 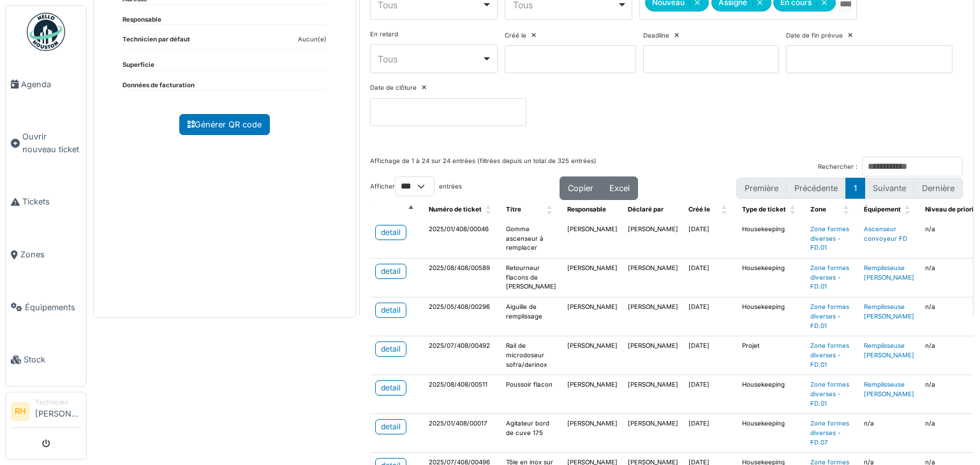 I want to click on span: Numéro de ticket: Activate to sort, so click(x=489, y=210).